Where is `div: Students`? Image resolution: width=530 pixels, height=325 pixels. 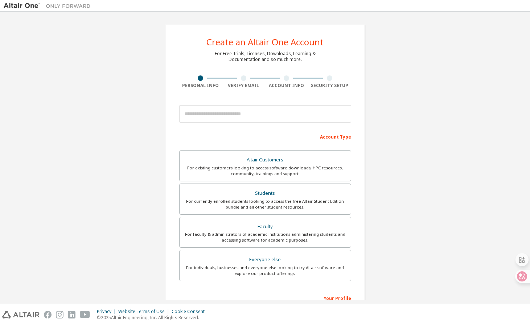 div: Students is located at coordinates (265, 193).